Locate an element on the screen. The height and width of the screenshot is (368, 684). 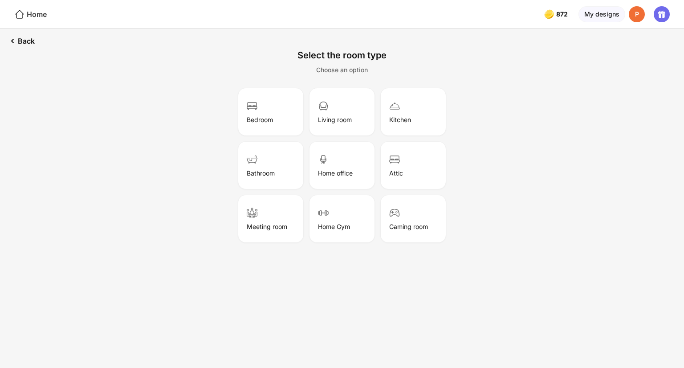
div: Kitchen is located at coordinates (400, 119).